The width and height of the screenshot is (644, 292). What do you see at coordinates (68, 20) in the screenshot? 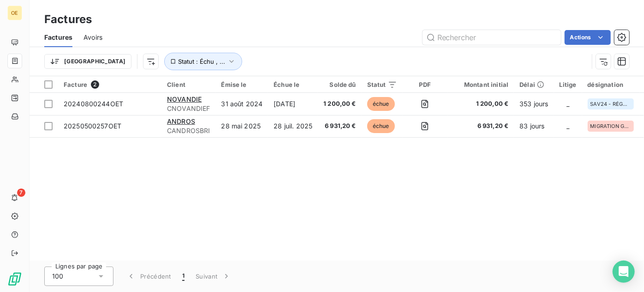
I see `h3: Factures` at bounding box center [68, 20].